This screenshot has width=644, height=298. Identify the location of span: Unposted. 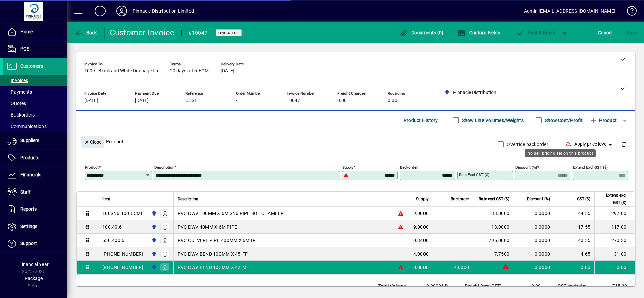
(229, 33).